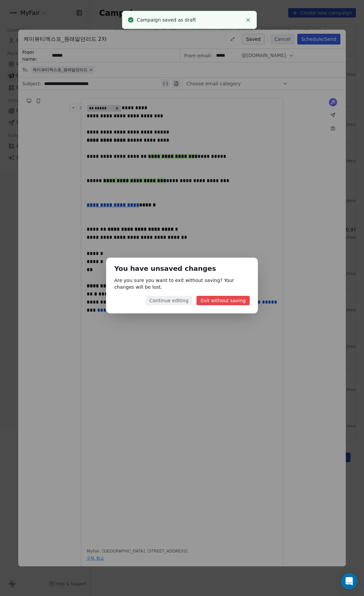 This screenshot has height=596, width=364. Describe the element at coordinates (223, 300) in the screenshot. I see `button: Exit without saving` at that location.